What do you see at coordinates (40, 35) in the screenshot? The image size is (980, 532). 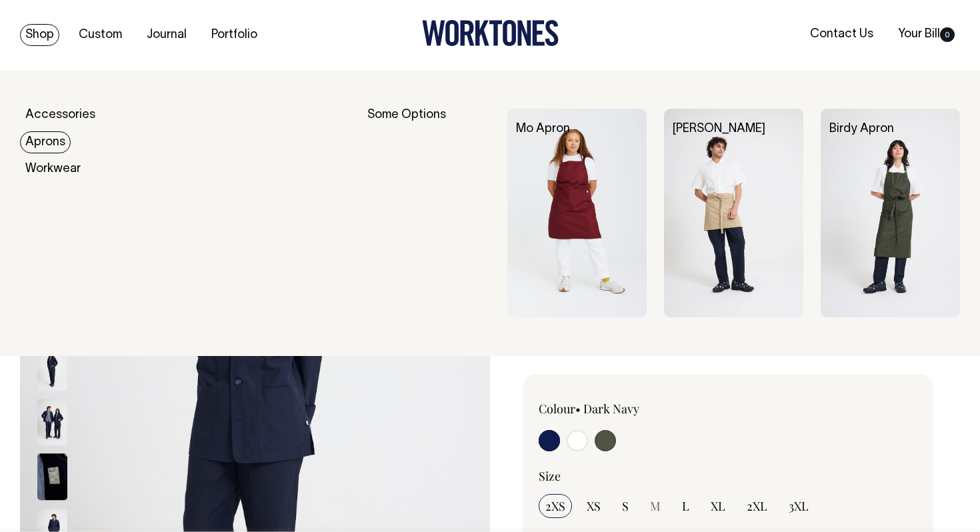 I see `a: Shop` at bounding box center [40, 35].